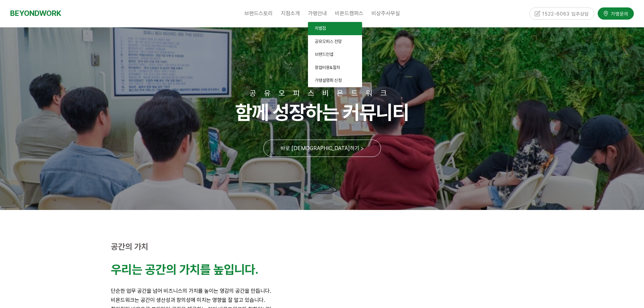 The height and width of the screenshot is (308, 644). I want to click on span: 지점소개, so click(290, 13).